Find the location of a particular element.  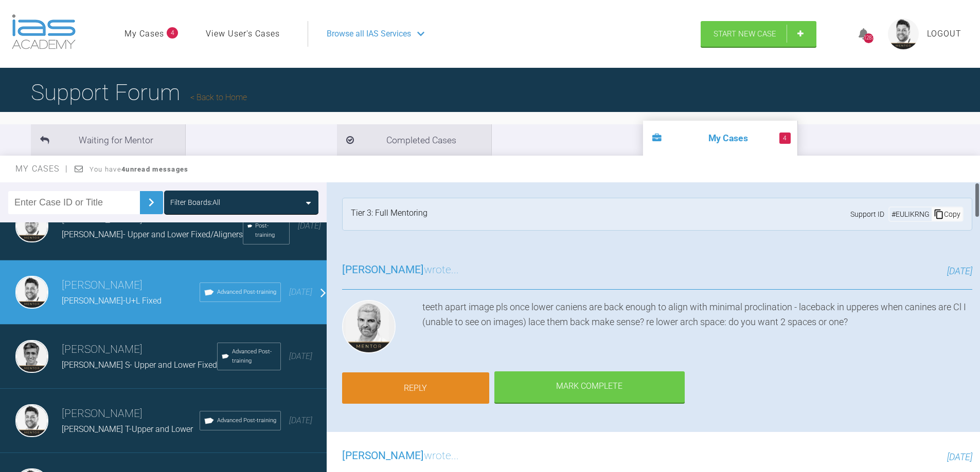

img: logo-light.3e3ef733.png is located at coordinates (44, 32).